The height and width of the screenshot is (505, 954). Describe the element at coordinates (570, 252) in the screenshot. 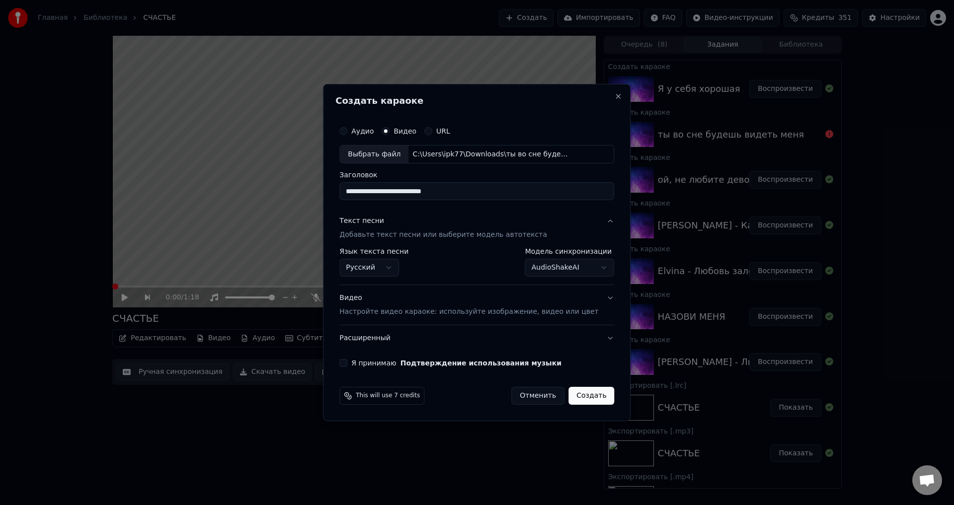

I see `label: Модель синхронизации` at that location.